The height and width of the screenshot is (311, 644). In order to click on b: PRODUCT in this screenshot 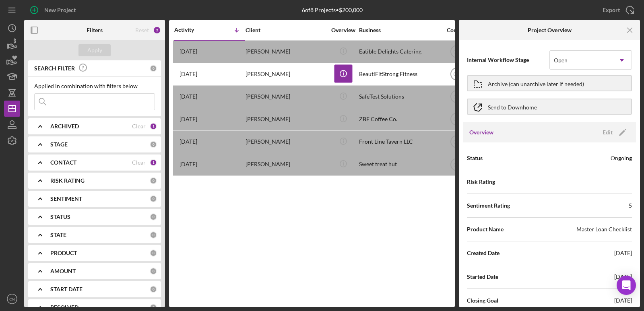, I will do `click(64, 253)`.